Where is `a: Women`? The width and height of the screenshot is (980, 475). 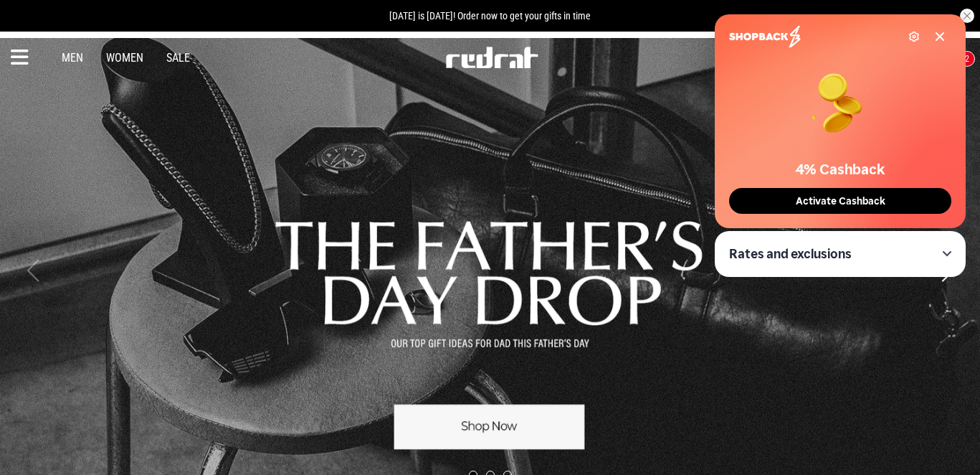 a: Women is located at coordinates (125, 57).